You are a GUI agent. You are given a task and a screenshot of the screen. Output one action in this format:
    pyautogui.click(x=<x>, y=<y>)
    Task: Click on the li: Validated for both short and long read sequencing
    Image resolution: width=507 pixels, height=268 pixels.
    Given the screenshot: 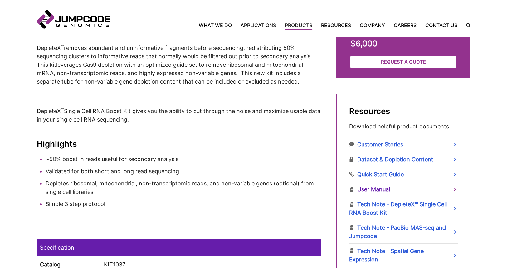 What is the action you would take?
    pyautogui.click(x=183, y=171)
    